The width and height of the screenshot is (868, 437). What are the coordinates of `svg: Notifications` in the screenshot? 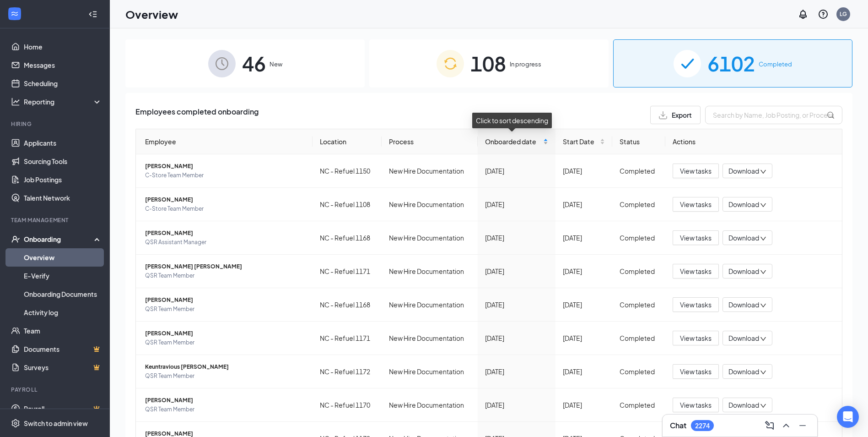 It's located at (803, 14).